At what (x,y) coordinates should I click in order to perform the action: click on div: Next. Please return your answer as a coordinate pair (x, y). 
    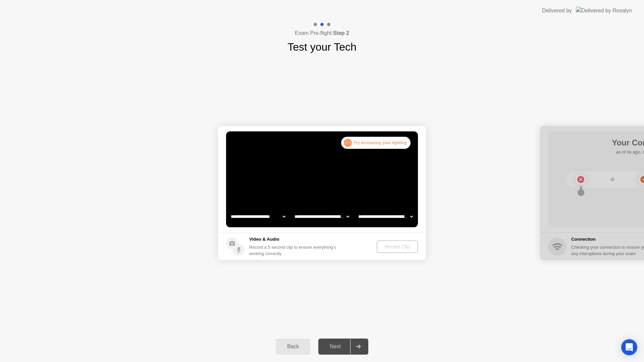
    Looking at the image, I should click on (335, 347).